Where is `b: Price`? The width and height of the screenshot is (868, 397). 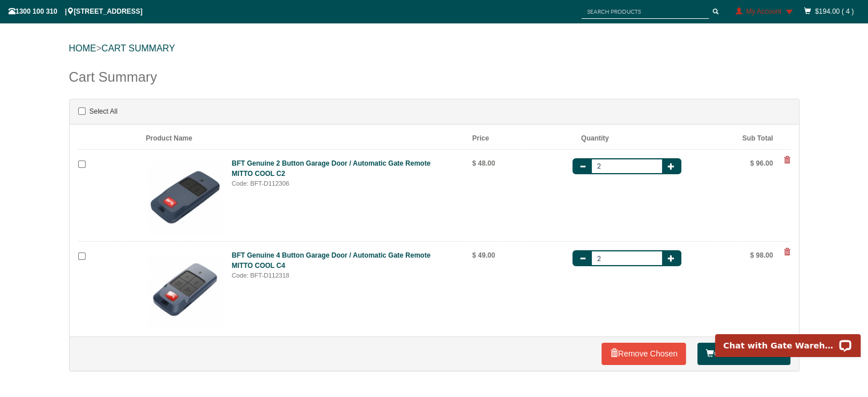
b: Price is located at coordinates (481, 138).